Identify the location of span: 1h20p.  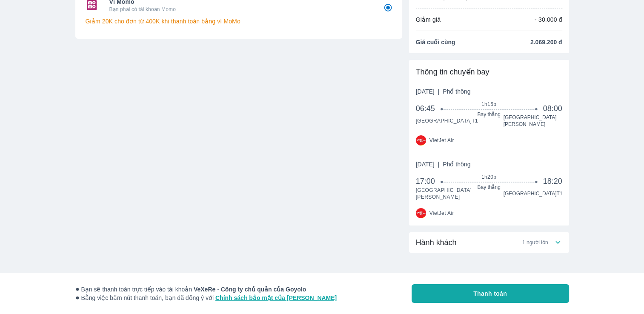
(488, 177).